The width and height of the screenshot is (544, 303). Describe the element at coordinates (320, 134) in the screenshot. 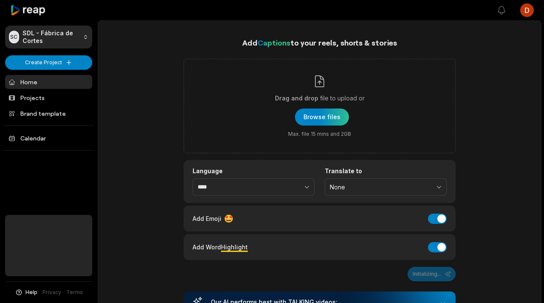

I see `span: Max. file 15 mins and 2GB` at that location.